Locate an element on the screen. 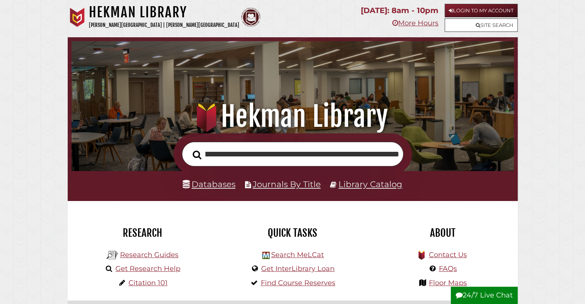  img: Calvin University is located at coordinates (77, 17).